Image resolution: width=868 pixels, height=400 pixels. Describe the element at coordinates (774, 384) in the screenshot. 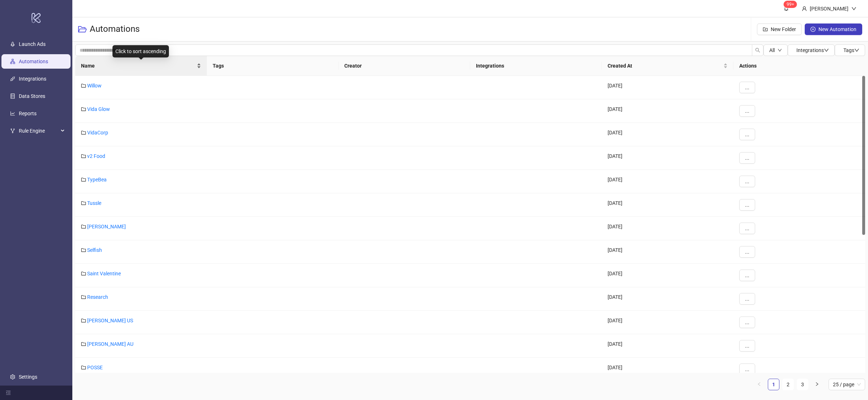

I see `a: 1` at that location.